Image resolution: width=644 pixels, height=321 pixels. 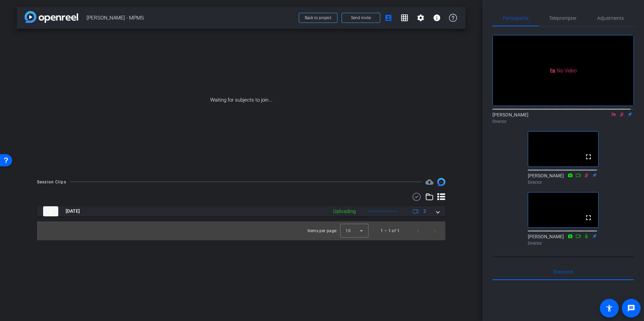 I want to click on span: Back to project, so click(x=318, y=18).